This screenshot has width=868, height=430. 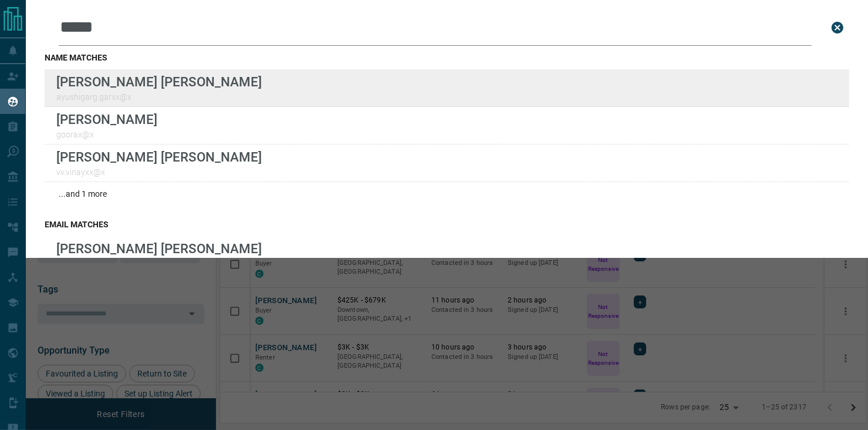 I want to click on p: vv.vinayxx@x, so click(x=159, y=172).